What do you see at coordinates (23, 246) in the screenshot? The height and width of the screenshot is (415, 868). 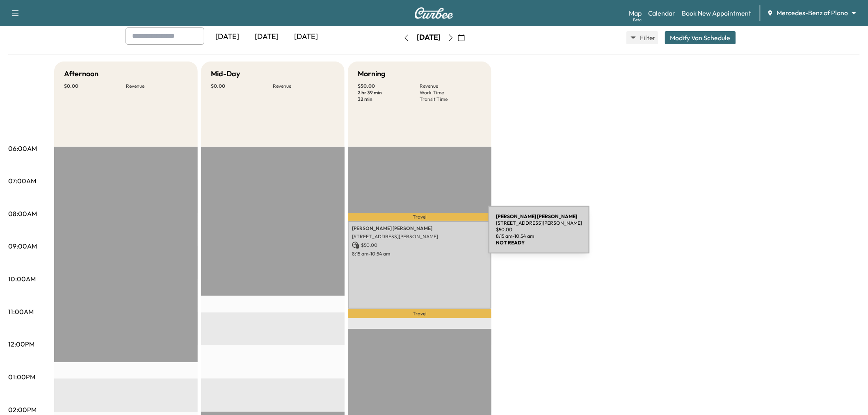 I see `p: 09:00AM` at bounding box center [23, 246].